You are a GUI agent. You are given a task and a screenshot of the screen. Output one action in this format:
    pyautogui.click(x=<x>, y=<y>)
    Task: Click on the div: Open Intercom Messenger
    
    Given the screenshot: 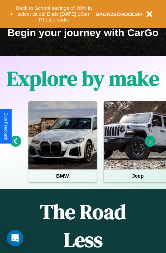 What is the action you would take?
    pyautogui.click(x=15, y=238)
    